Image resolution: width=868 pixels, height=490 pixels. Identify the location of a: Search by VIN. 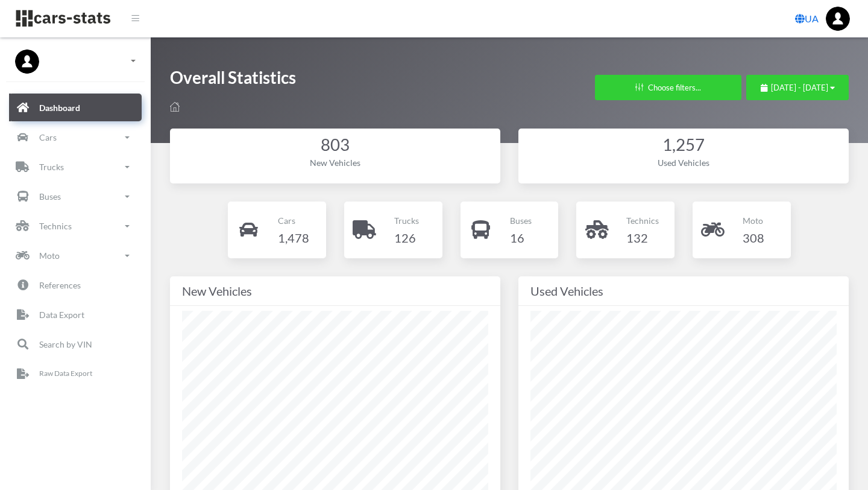
(76, 345).